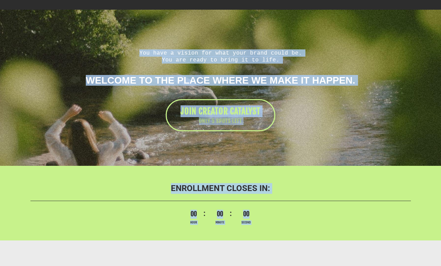 Image resolution: width=441 pixels, height=266 pixels. Describe the element at coordinates (221, 60) in the screenshot. I see `div: You are ready to bring it to life.` at that location.